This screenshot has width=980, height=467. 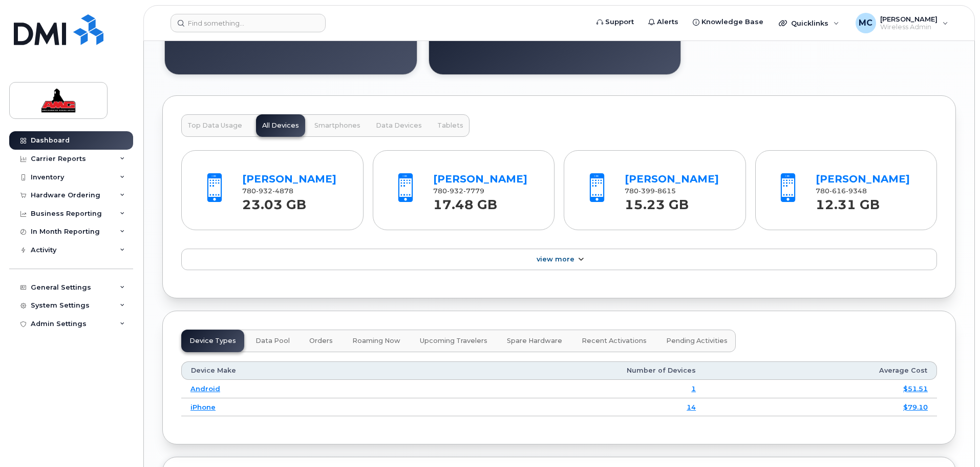 I want to click on span: MC, so click(x=866, y=23).